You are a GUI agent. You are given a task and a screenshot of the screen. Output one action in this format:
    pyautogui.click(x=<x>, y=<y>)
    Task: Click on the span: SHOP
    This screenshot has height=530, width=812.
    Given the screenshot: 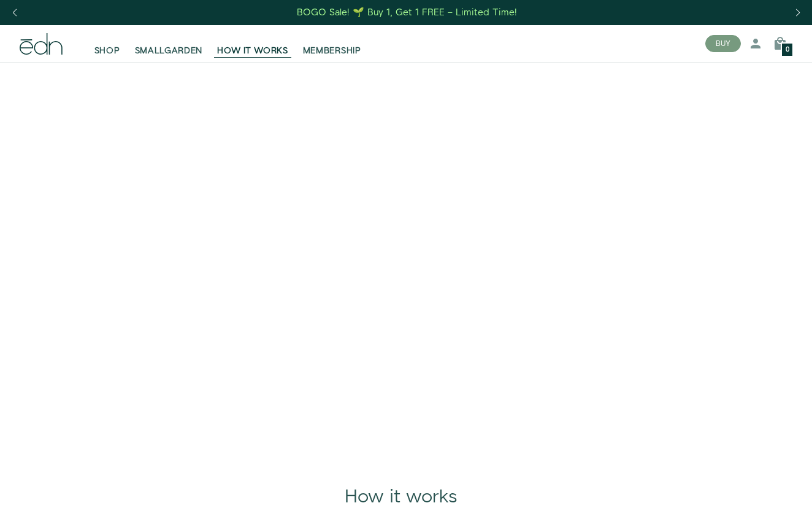 What is the action you would take?
    pyautogui.click(x=108, y=51)
    